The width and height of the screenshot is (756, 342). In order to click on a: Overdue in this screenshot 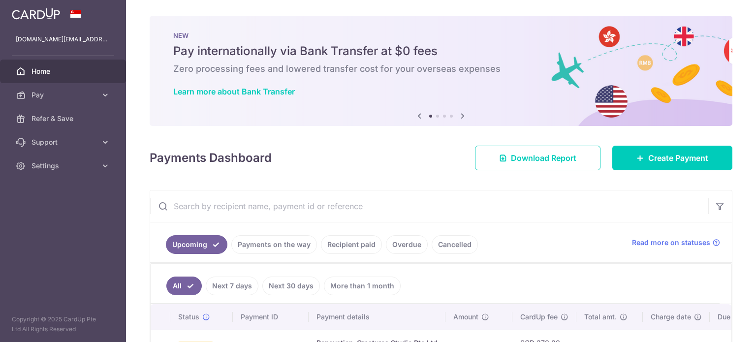, I will do `click(407, 245)`.